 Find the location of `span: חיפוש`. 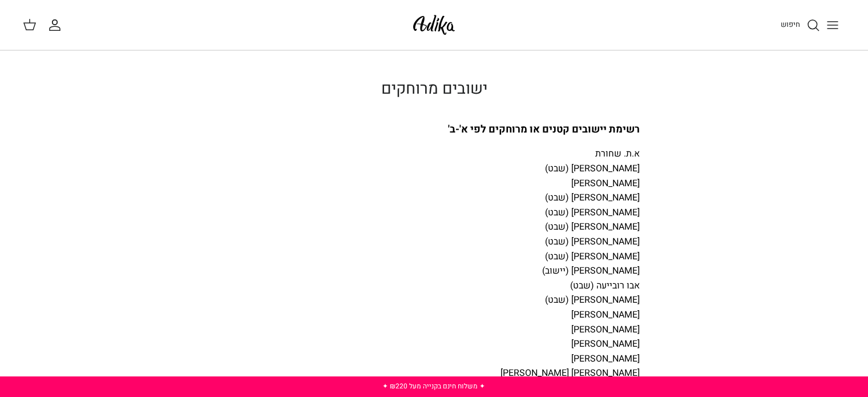

span: חיפוש is located at coordinates (791, 24).